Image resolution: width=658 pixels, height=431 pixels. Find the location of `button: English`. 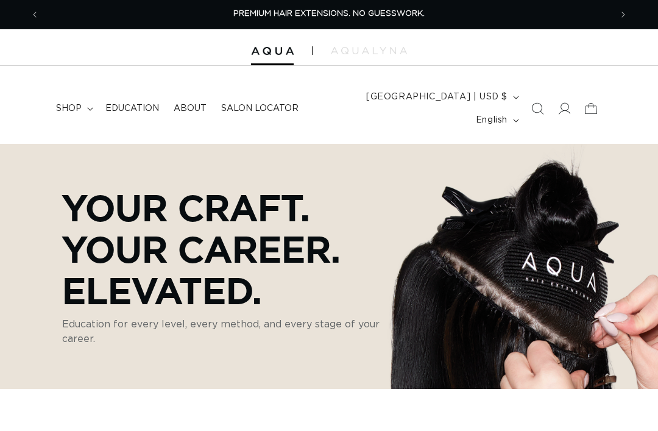

button: English is located at coordinates (496, 120).